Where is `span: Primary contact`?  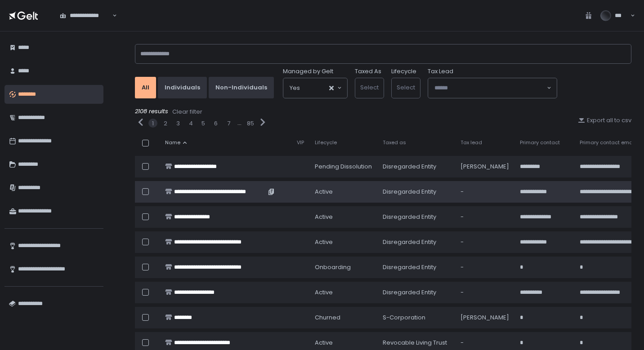 span: Primary contact is located at coordinates (540, 142).